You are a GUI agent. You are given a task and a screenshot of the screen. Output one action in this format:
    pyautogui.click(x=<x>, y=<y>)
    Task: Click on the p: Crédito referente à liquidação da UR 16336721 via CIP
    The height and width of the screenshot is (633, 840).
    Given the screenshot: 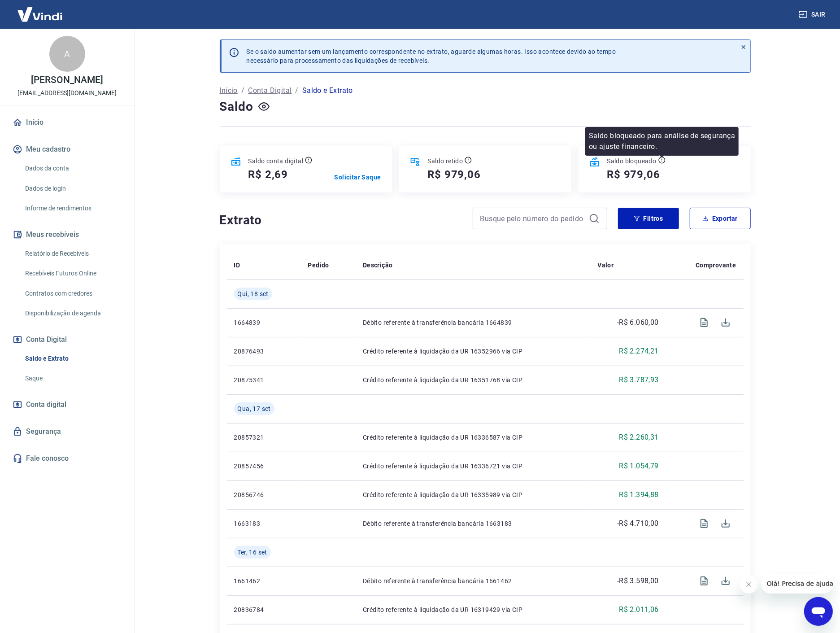 What is the action you would take?
    pyautogui.click(x=473, y=467)
    